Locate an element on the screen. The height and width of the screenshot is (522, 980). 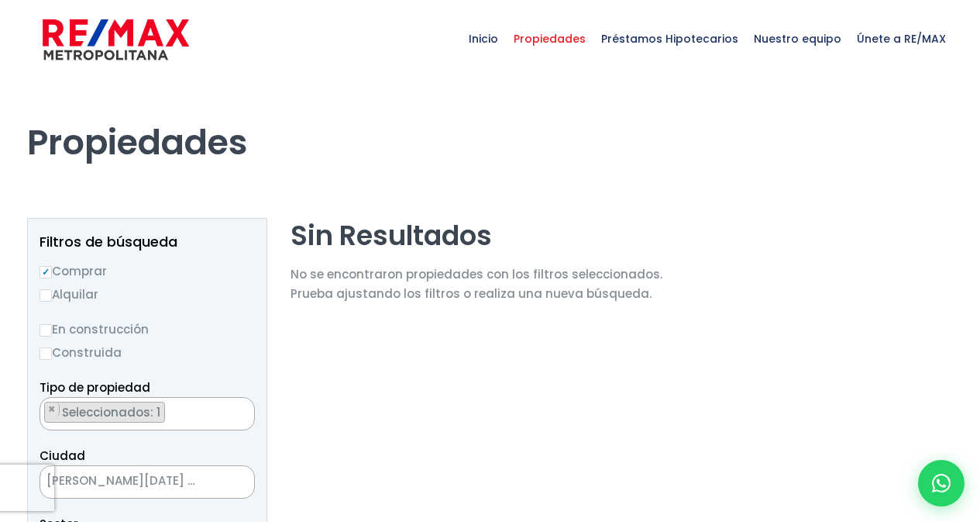
span: Seleccionados: 1 is located at coordinates (113, 412).